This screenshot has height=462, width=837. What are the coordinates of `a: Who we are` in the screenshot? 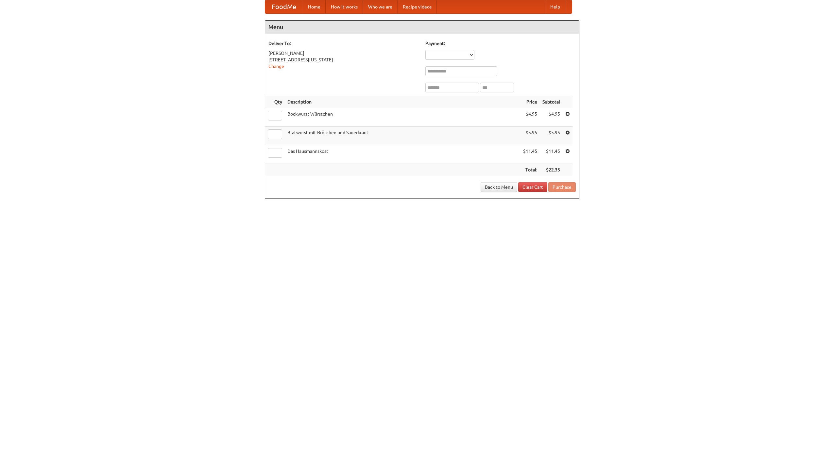 It's located at (380, 7).